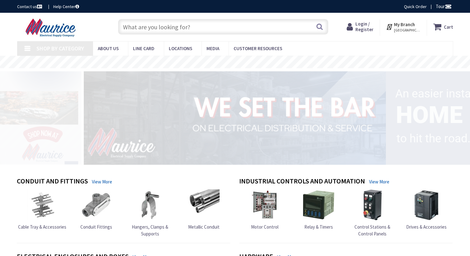  I want to click on a: Help Center, so click(66, 7).